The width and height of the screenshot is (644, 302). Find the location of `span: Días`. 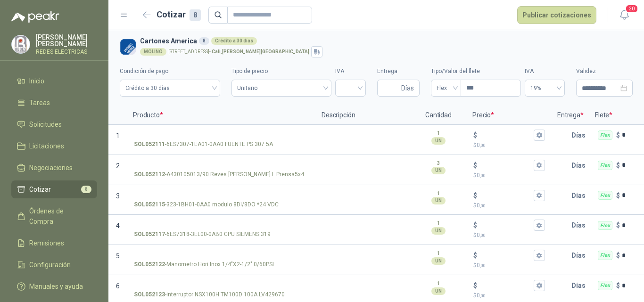

span: Días is located at coordinates (408, 88).